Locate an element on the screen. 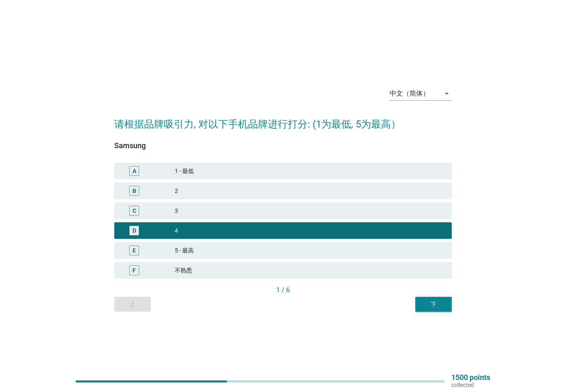  div: 中文（简体） is located at coordinates (409, 94).